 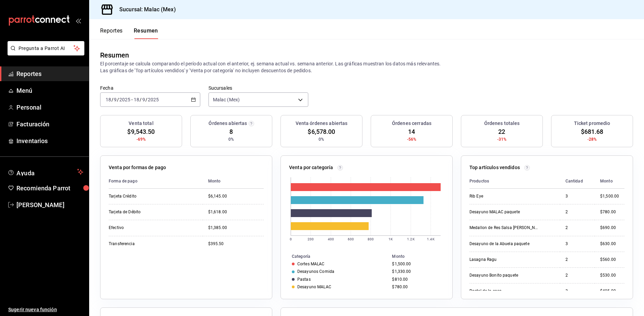 I want to click on th: Productos, so click(x=515, y=181).